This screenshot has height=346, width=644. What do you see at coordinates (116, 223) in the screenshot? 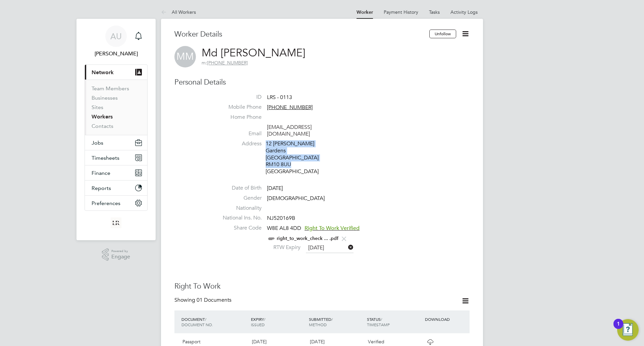
I see `img: loyalreliance-logo-retina.png` at bounding box center [116, 223].